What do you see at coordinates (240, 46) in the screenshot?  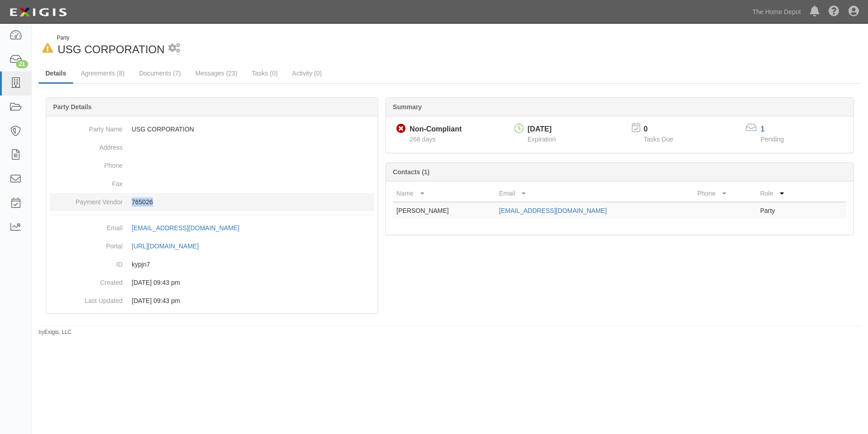 I see `div: USG CORPORATION` at bounding box center [240, 46].